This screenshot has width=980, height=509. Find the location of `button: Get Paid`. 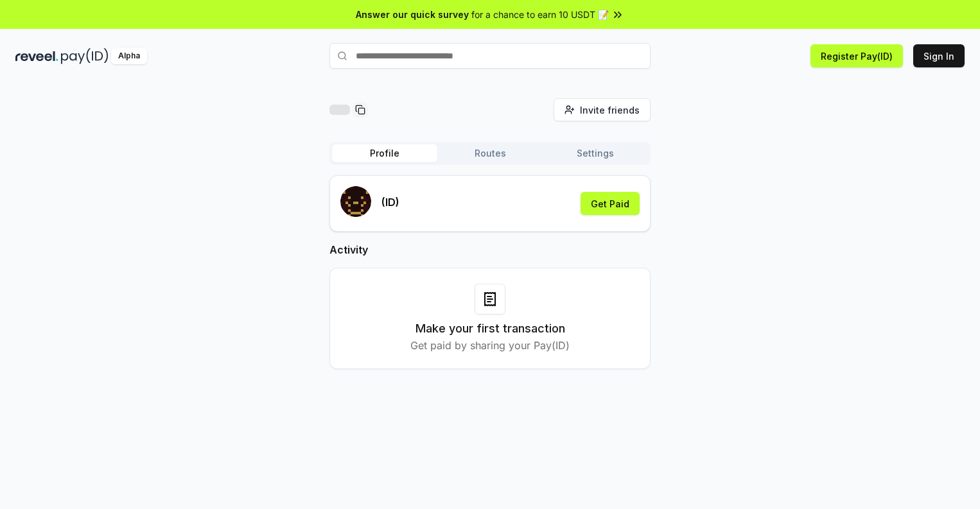

button: Get Paid is located at coordinates (611, 204).